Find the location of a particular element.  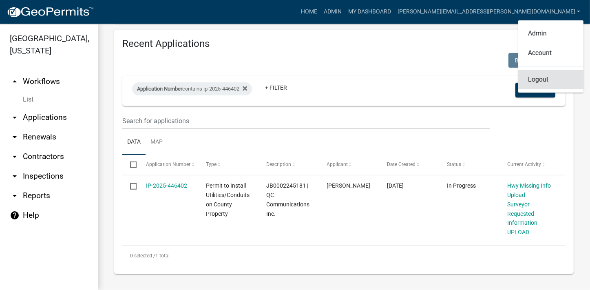

i: arrow_drop_up is located at coordinates (15, 82).